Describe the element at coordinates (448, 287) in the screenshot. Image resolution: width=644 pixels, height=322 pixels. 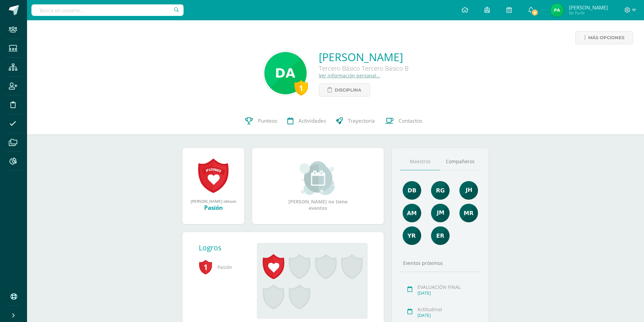
I see `div: EVALUACIÓN FINAL` at that location.